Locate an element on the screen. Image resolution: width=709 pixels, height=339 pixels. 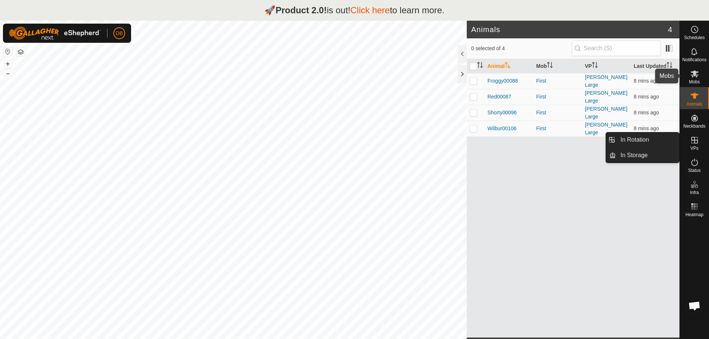
span: Notifications is located at coordinates (694, 60).